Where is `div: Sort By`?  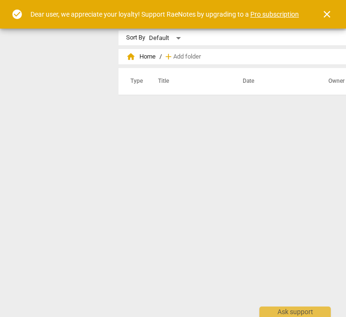 div: Sort By is located at coordinates (136, 38).